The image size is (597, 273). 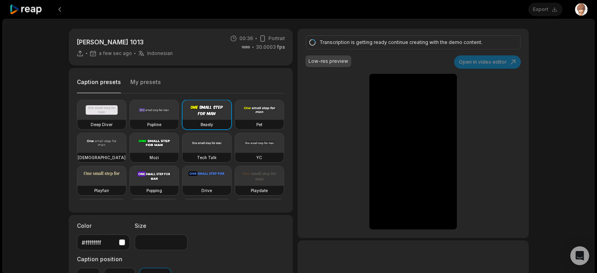 I want to click on h3: YC, so click(x=259, y=157).